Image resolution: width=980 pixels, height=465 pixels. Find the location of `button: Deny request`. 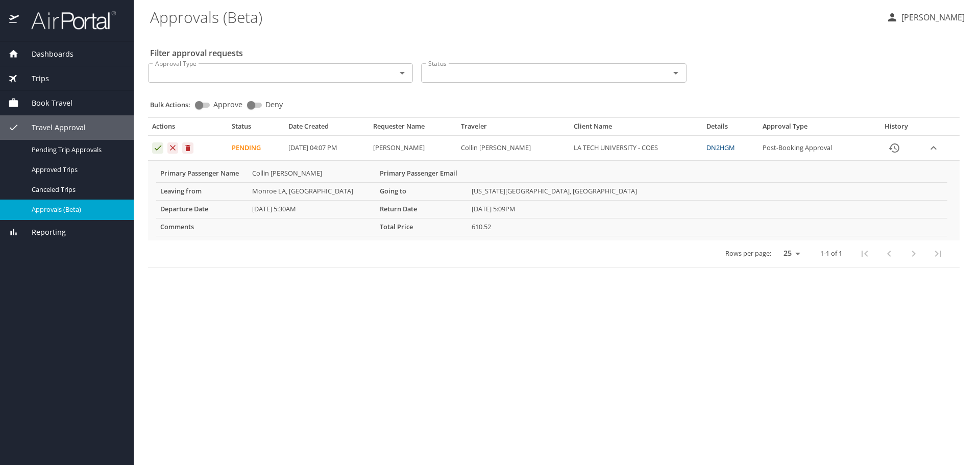

button: Deny request is located at coordinates (173, 148).